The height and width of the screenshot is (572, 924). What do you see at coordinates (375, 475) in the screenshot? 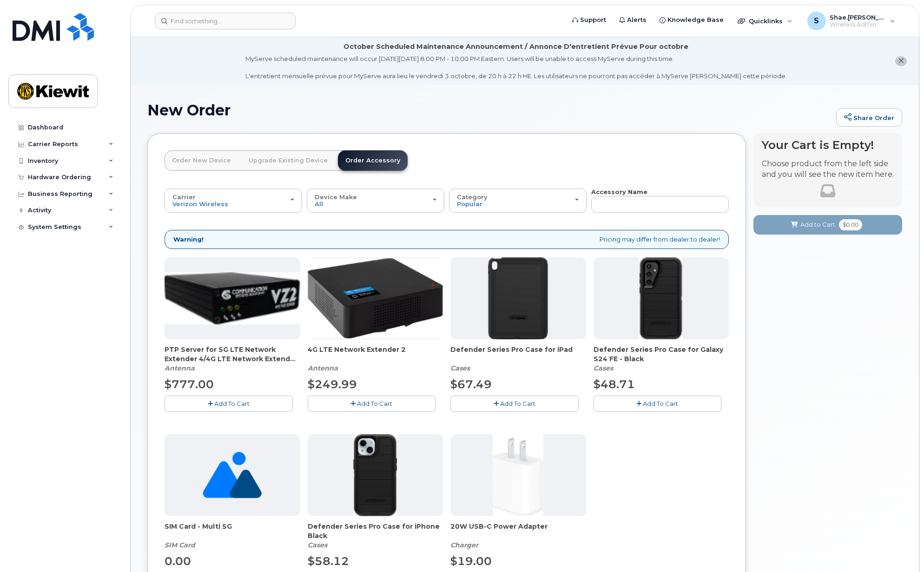
I see `img: defenderiphone14.png` at bounding box center [375, 475].